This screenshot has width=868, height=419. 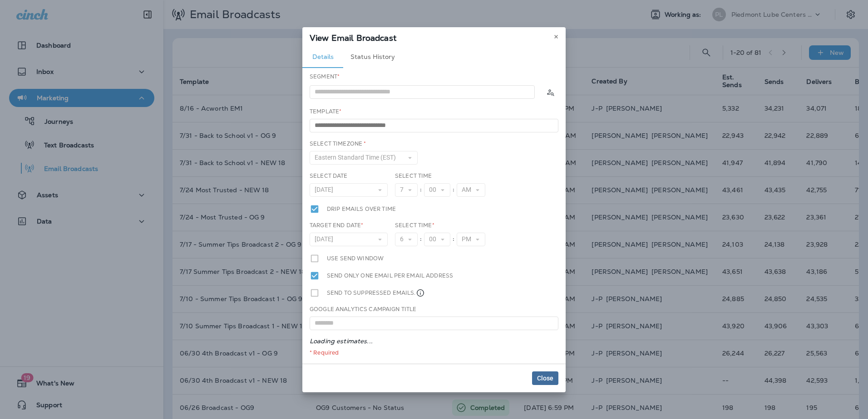 I want to click on label: Template, so click(x=326, y=111).